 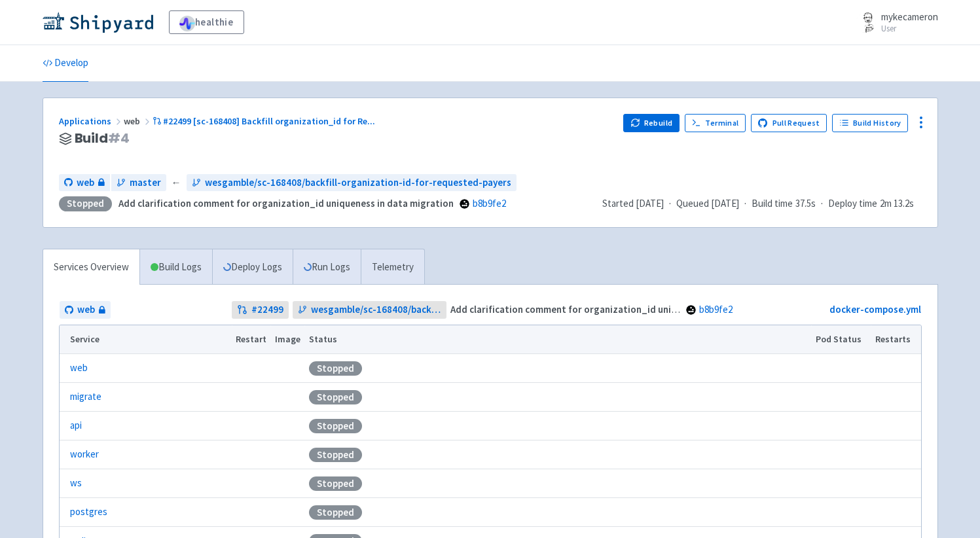 What do you see at coordinates (260, 310) in the screenshot?
I see `a: #22499` at bounding box center [260, 310].